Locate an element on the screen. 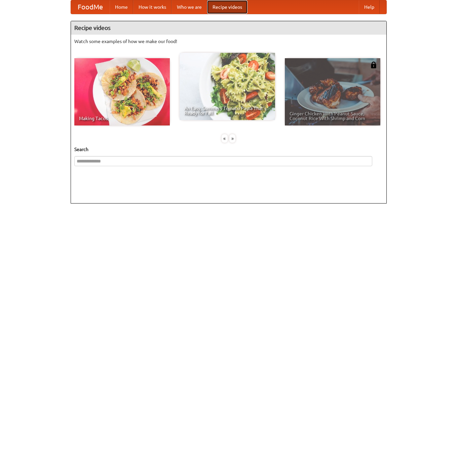 This screenshot has height=476, width=457. span: An Easy, Summery Tomato Pasta That's Ready for Fall is located at coordinates (227, 111).